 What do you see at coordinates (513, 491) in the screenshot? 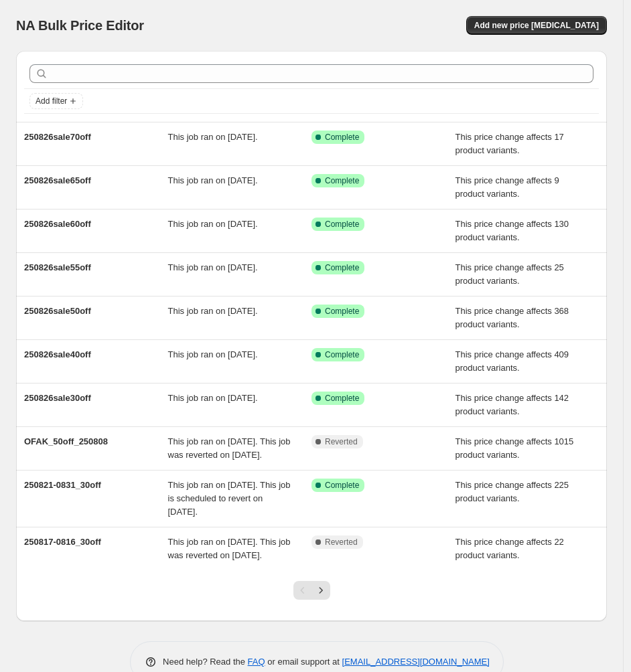
I see `span: This price change affects 225 product variants.` at bounding box center [513, 491].